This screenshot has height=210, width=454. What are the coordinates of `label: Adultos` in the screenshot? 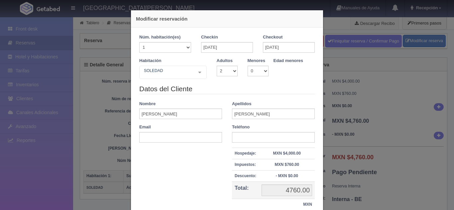 It's located at (225, 61).